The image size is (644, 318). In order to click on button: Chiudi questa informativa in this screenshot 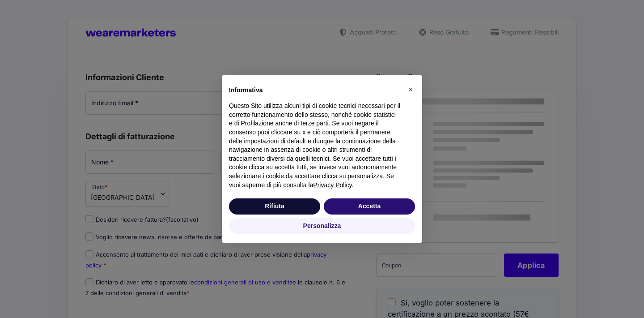, I will do `click(410, 90)`.